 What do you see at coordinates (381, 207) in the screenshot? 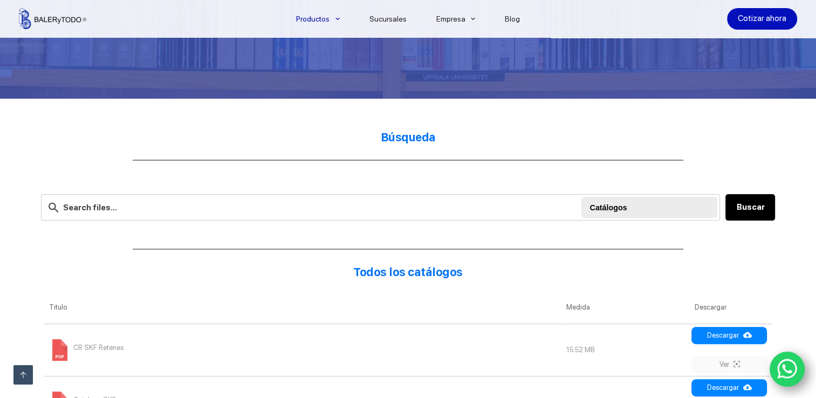
I see `input: Search files...` at bounding box center [381, 207].